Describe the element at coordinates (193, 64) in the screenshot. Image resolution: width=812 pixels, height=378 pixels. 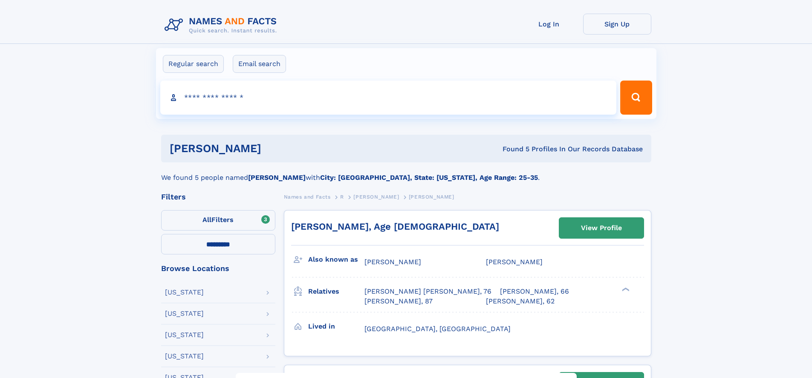
I see `label: Regular search` at that location.